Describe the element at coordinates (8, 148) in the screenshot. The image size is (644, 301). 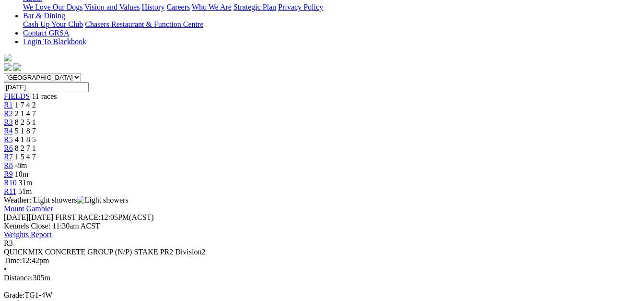
I see `a: R6` at that location.